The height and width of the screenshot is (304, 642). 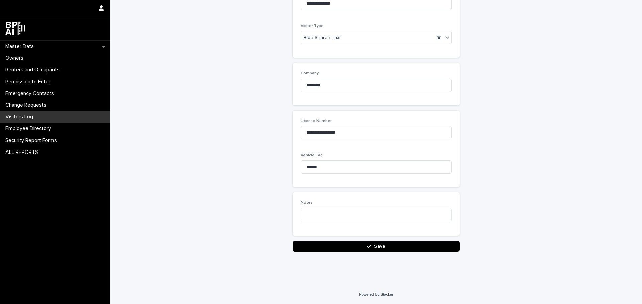 I want to click on p: Emergency Contacts, so click(x=31, y=94).